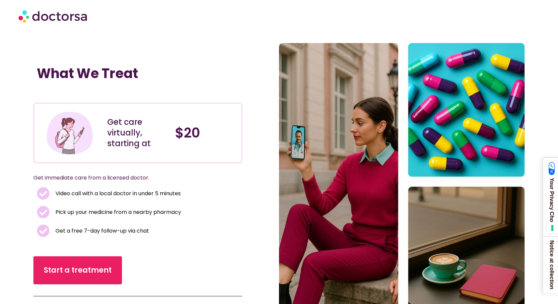 This screenshot has width=558, height=304. Describe the element at coordinates (138, 73) in the screenshot. I see `h1: What We Treat` at that location.